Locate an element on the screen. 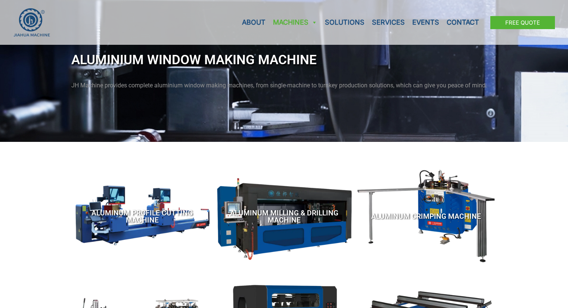 The height and width of the screenshot is (308, 568). a: Aluminum Crimping Machine is located at coordinates (426, 216).